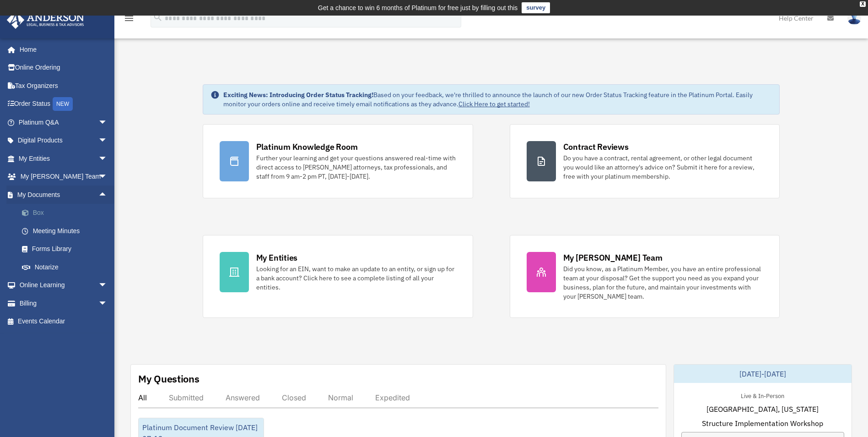 The height and width of the screenshot is (437, 868). Describe the element at coordinates (307, 146) in the screenshot. I see `div: Platinum Knowledge Room` at that location.